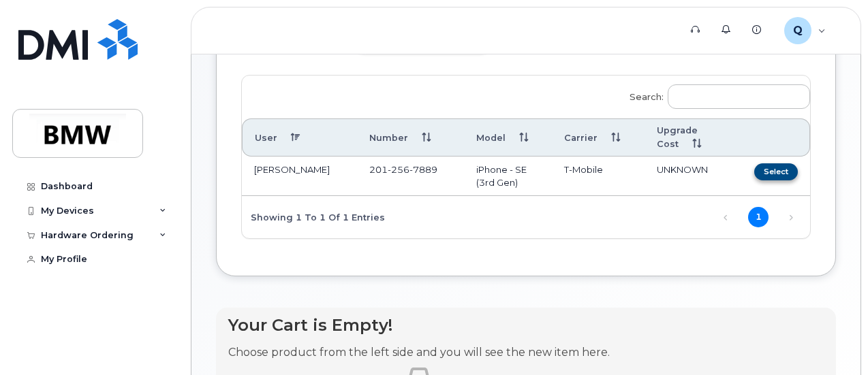 The width and height of the screenshot is (868, 375). Describe the element at coordinates (419, 353) in the screenshot. I see `p: Choose product from the left side and you will see the new item here.` at that location.